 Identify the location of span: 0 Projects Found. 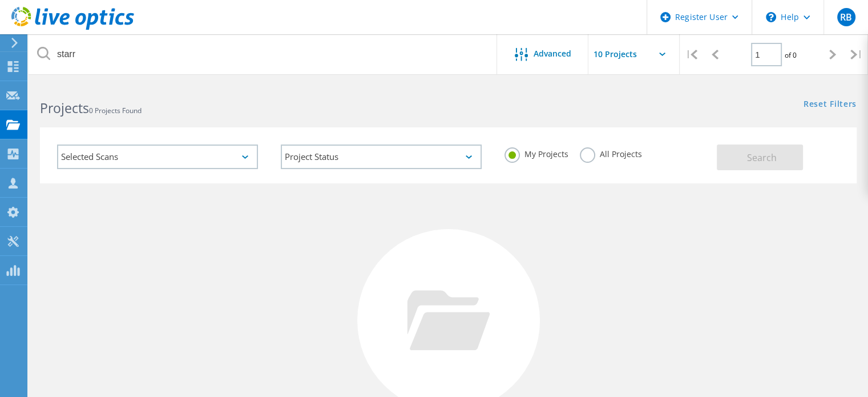
(115, 110).